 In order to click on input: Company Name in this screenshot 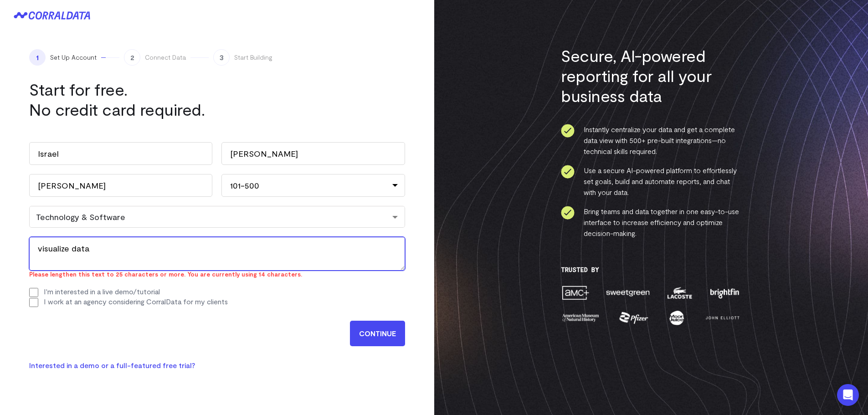, I will do `click(121, 185)`.